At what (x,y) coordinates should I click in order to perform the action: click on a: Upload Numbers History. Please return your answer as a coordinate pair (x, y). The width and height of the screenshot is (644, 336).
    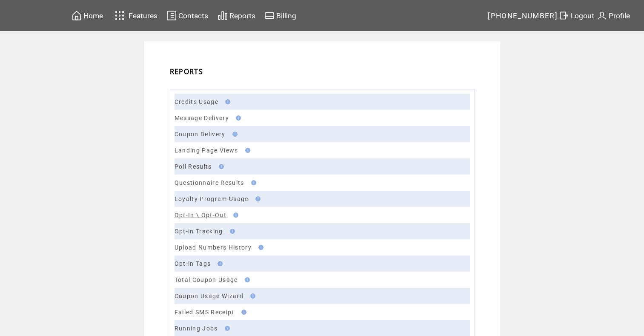
    Looking at the image, I should click on (213, 247).